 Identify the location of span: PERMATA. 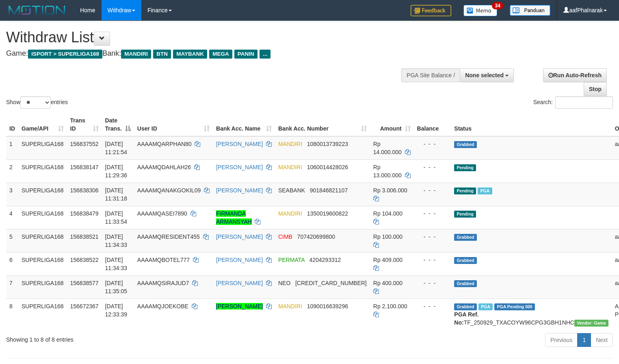
(291, 260).